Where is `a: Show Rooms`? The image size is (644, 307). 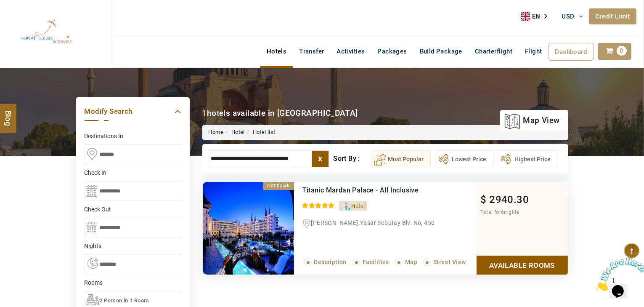
a: Show Rooms is located at coordinates (522, 265).